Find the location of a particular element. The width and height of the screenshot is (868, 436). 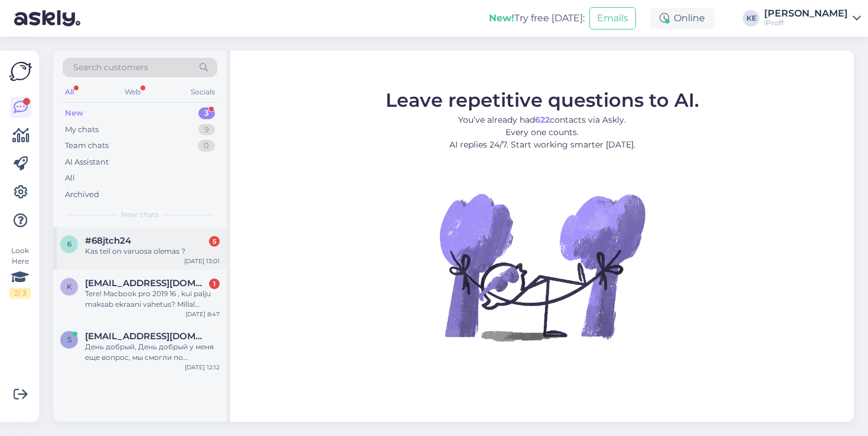

div: Web is located at coordinates (132, 92).